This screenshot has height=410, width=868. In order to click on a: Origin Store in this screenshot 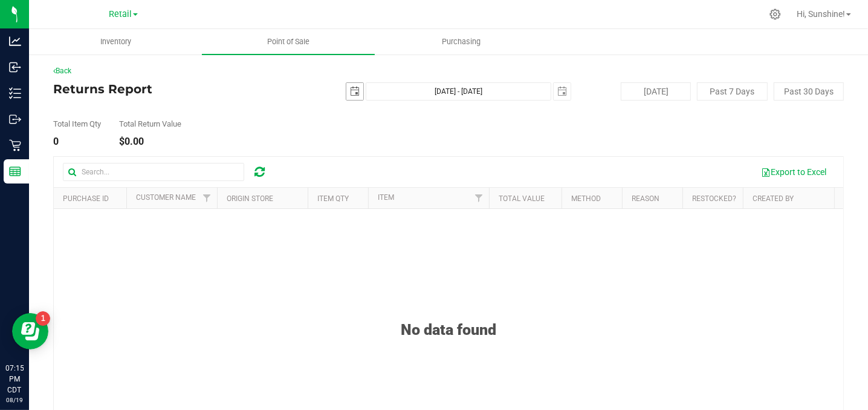, I will do `click(250, 198)`.